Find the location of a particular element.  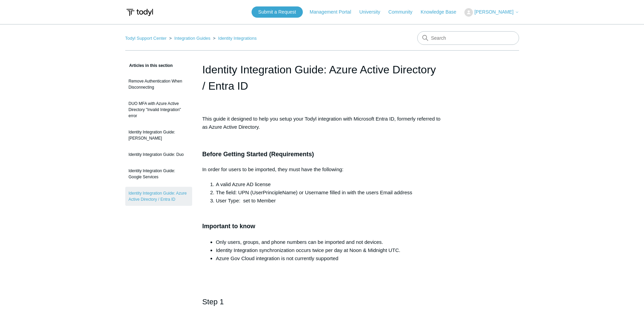

a: Identity Integrations is located at coordinates (237, 38).